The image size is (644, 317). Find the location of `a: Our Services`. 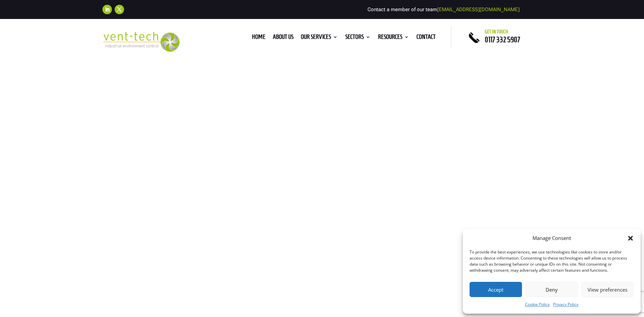

a: Our Services is located at coordinates (319, 38).